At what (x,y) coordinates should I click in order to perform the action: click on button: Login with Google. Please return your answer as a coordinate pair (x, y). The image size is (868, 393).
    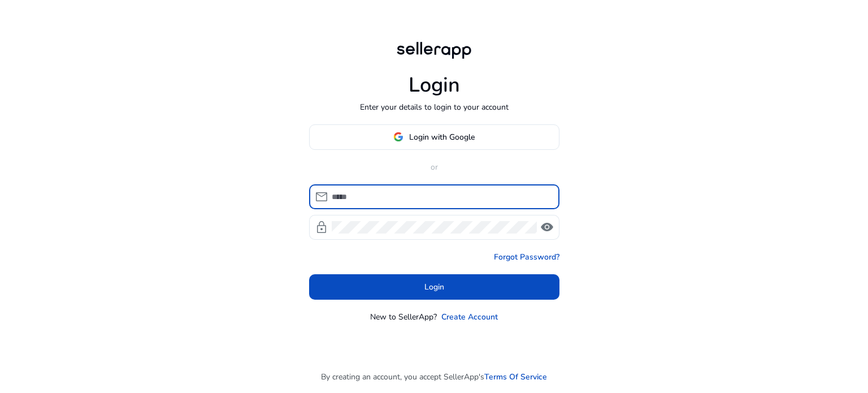
    Looking at the image, I should click on (434, 137).